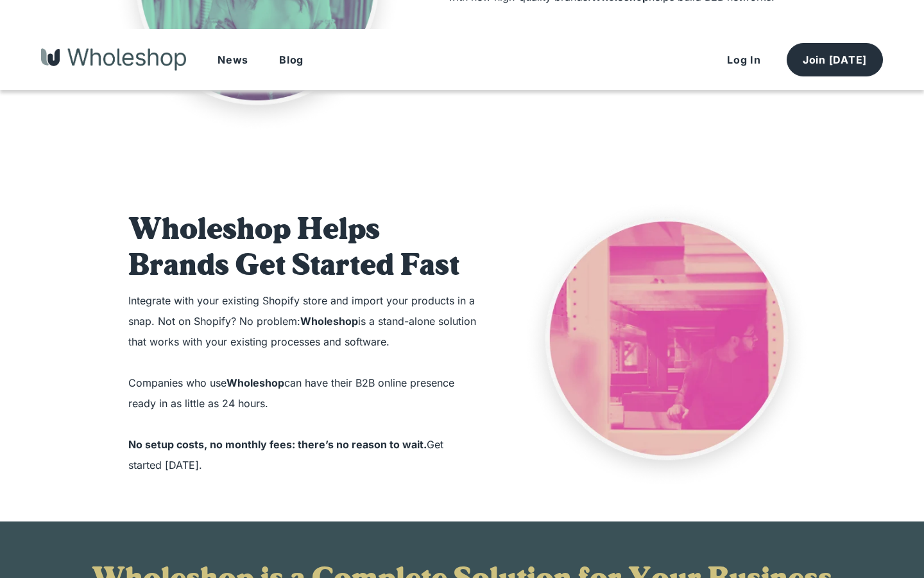 The width and height of the screenshot is (924, 578). I want to click on span: Companies who use can have their B2B online presence ready in as little as 24 hours., so click(302, 393).